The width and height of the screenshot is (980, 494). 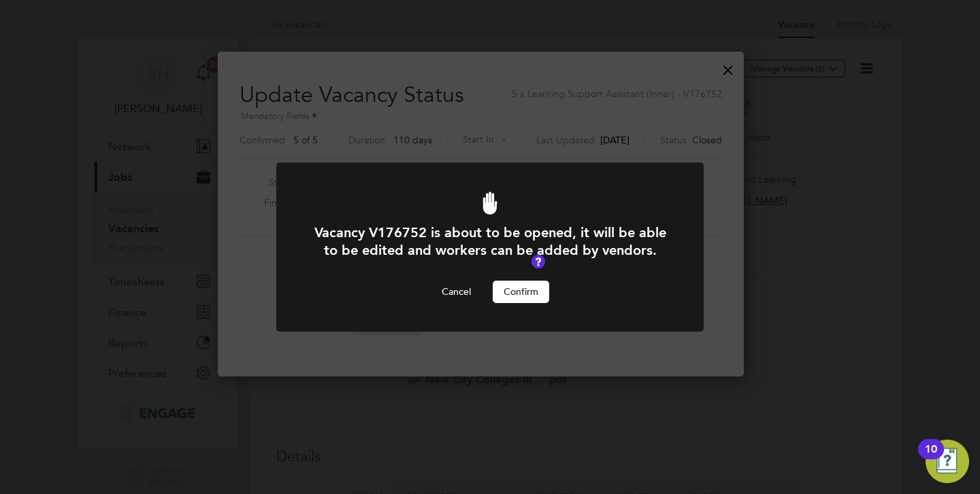 I want to click on button: Open Resource Center, 10 new notifications, so click(x=947, y=462).